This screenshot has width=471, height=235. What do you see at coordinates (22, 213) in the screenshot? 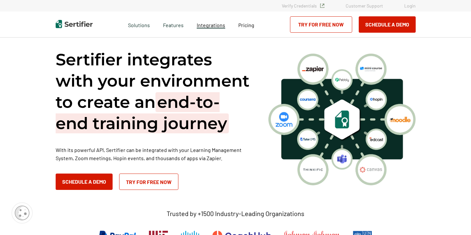
I see `img: Cookie Popup Icon` at bounding box center [22, 213].